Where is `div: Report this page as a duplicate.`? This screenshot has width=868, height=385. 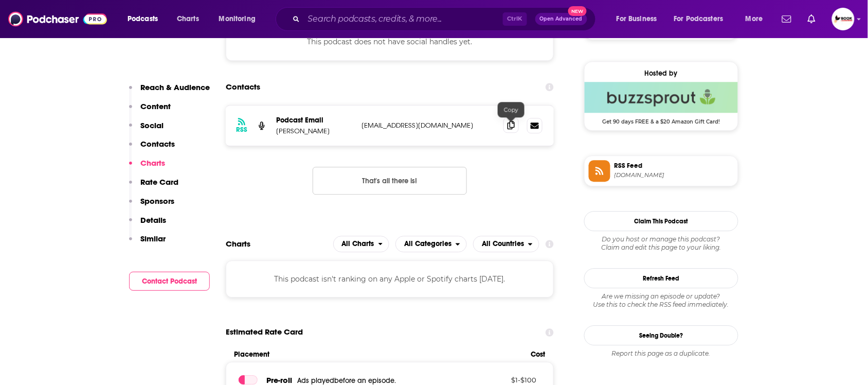
div: Report this page as a duplicate. is located at coordinates (661, 353).